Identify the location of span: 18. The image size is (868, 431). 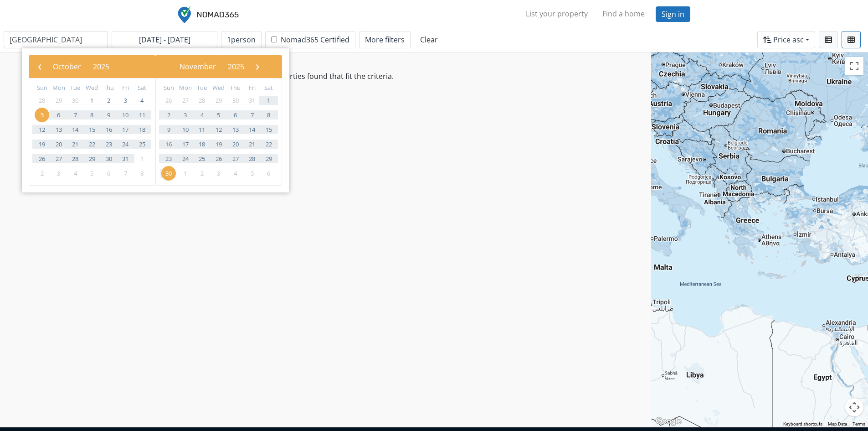
(202, 144).